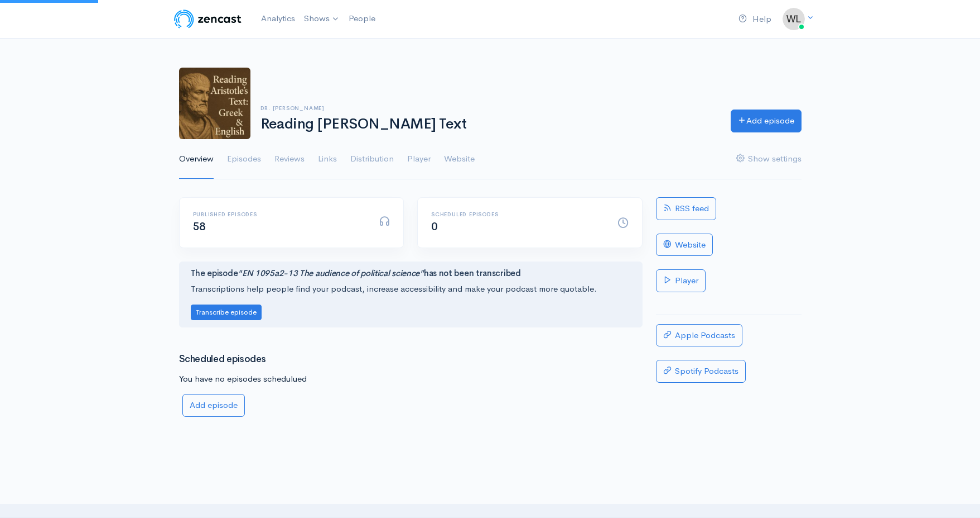 The height and width of the screenshot is (518, 980). I want to click on h3: Scheduled episodes, so click(410, 360).